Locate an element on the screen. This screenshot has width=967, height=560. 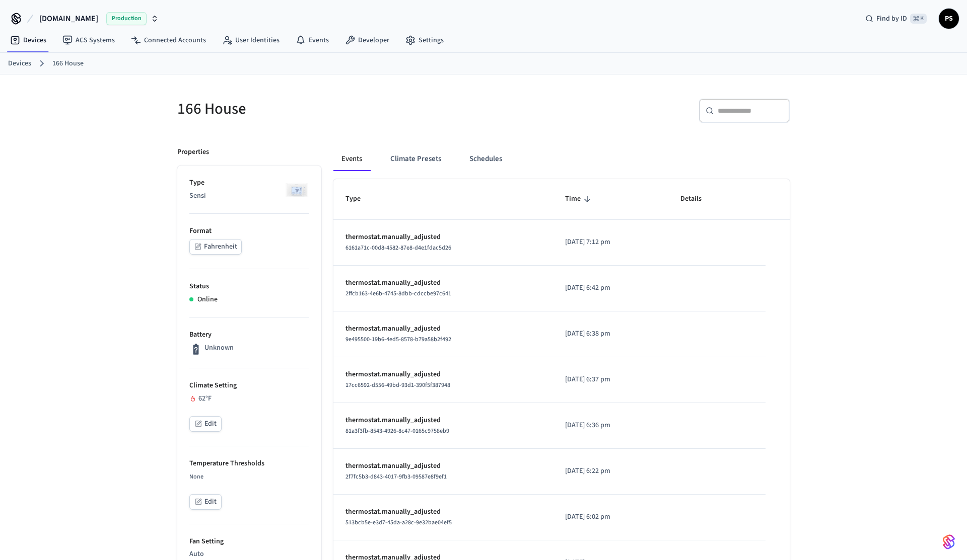
p: Battery is located at coordinates (249, 335).